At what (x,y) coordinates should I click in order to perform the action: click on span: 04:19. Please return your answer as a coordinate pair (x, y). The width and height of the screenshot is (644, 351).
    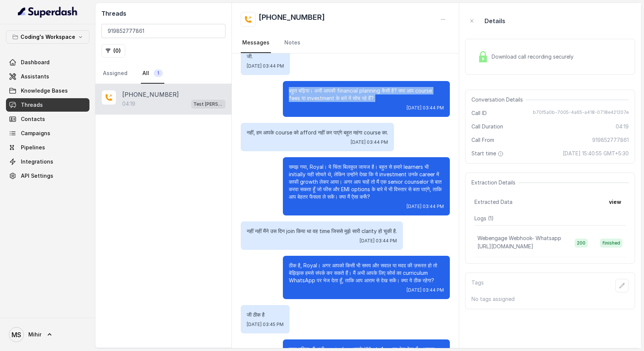
    Looking at the image, I should click on (622, 127).